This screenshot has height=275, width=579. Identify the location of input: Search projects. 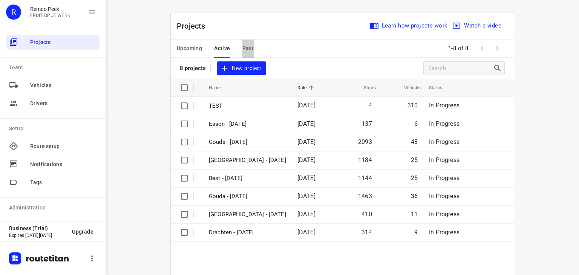
(461, 68).